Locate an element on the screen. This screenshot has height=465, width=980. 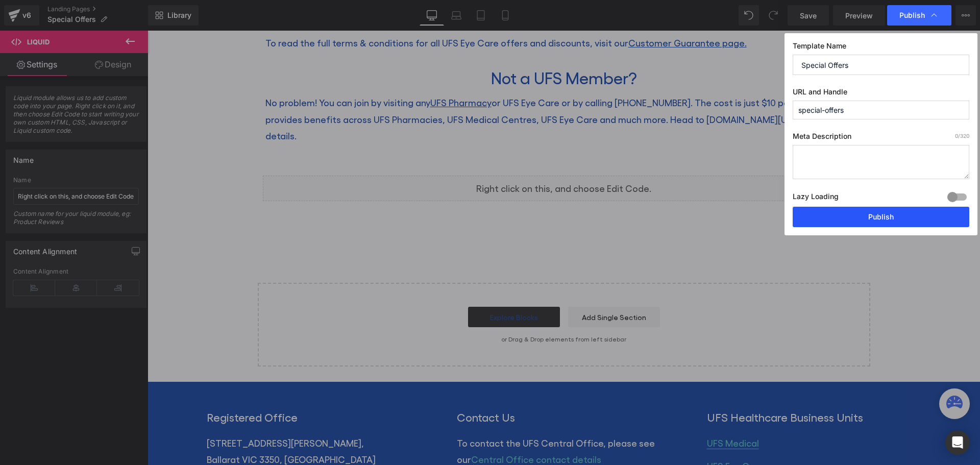
label: Lazy Loading is located at coordinates (815, 198).